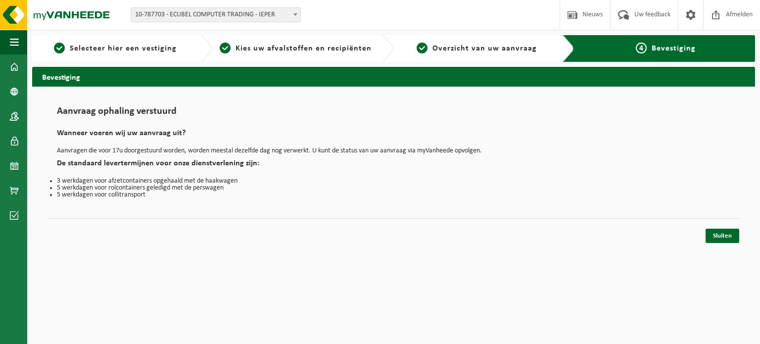 The height and width of the screenshot is (344, 760). Describe the element at coordinates (393, 166) in the screenshot. I see `h2: De standaard levertermijnen voor onze dienstverlening zijn:` at that location.